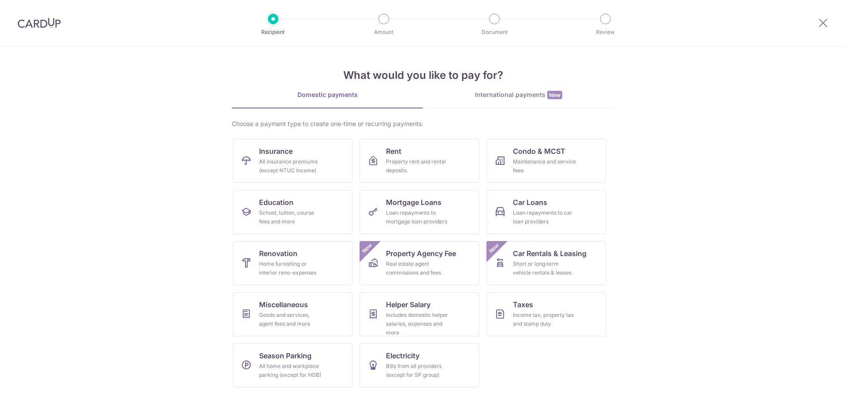 Image resolution: width=846 pixels, height=420 pixels. Describe the element at coordinates (545, 268) in the screenshot. I see `div: Short or long‑term vehicle rentals & leases` at that location.